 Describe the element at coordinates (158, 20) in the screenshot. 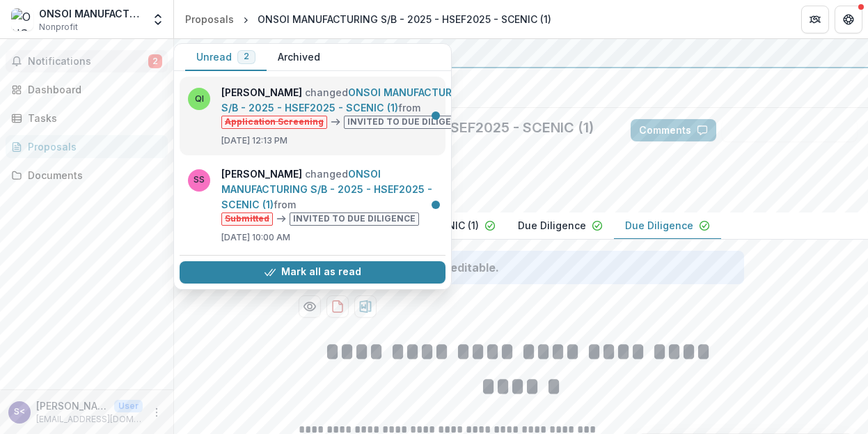

I see `button: Open entity switcher` at that location.